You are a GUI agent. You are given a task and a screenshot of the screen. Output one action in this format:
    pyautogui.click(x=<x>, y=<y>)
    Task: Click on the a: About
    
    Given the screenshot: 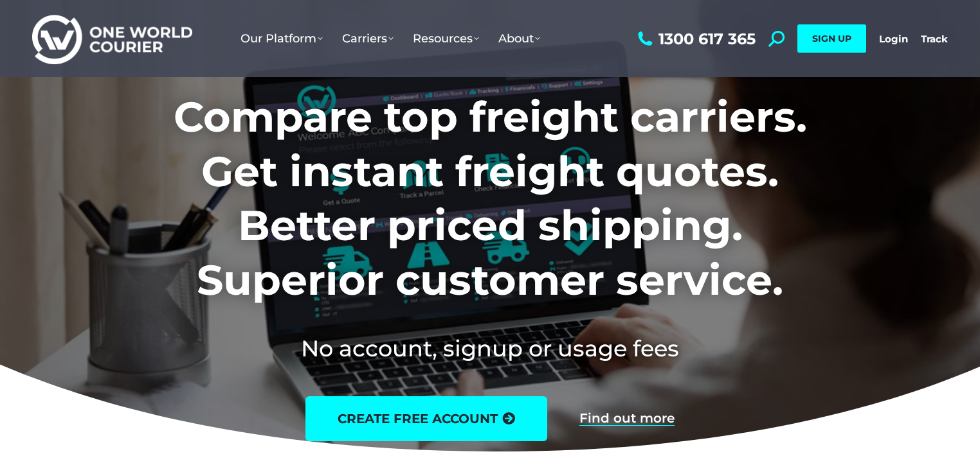 What is the action you would take?
    pyautogui.click(x=519, y=39)
    